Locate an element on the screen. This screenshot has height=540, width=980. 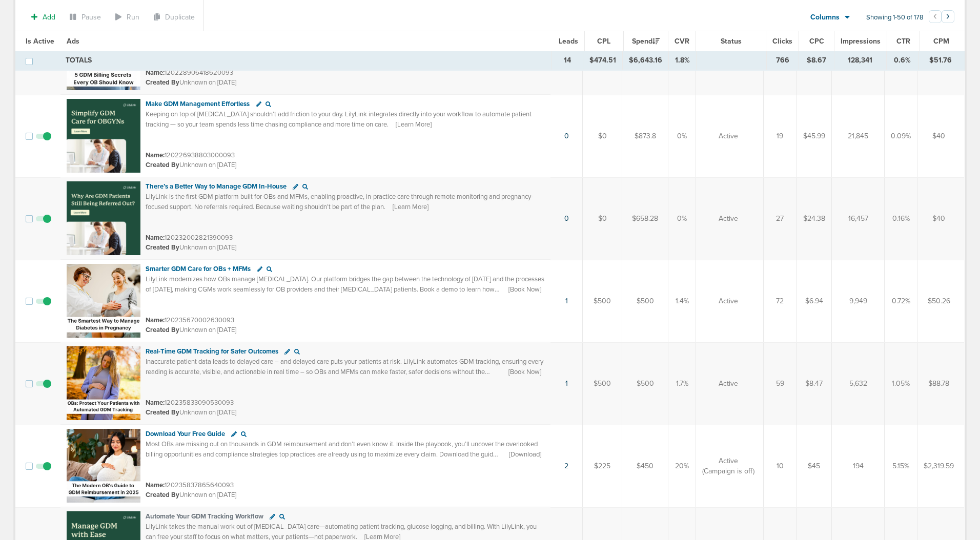
span: LilyLink is the first GDM platform built for OBs and MFMs, enabling proactive, in-practice care t... is located at coordinates (339, 202).